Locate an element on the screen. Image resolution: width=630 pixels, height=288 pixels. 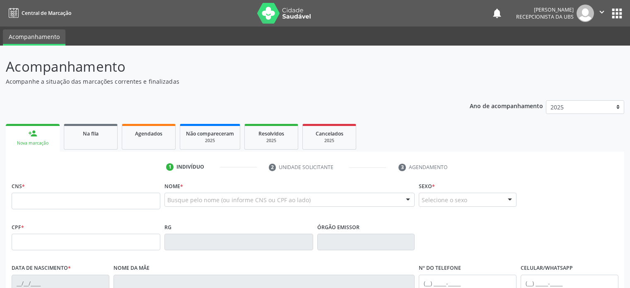
span: Não compareceram is located at coordinates (210, 133).